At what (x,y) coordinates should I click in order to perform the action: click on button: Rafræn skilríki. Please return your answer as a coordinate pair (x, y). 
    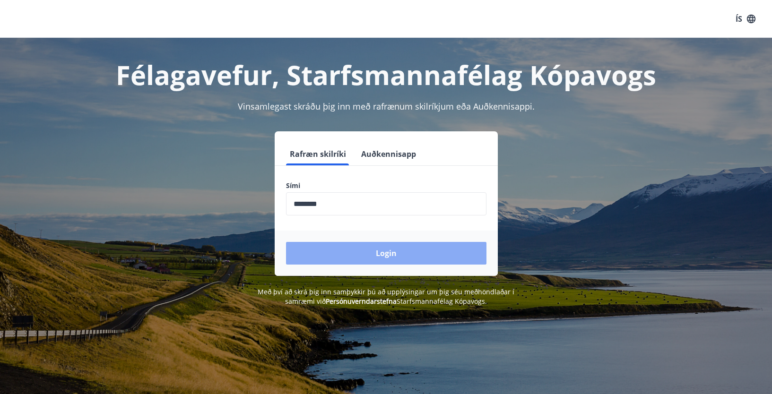
    Looking at the image, I should click on (318, 154).